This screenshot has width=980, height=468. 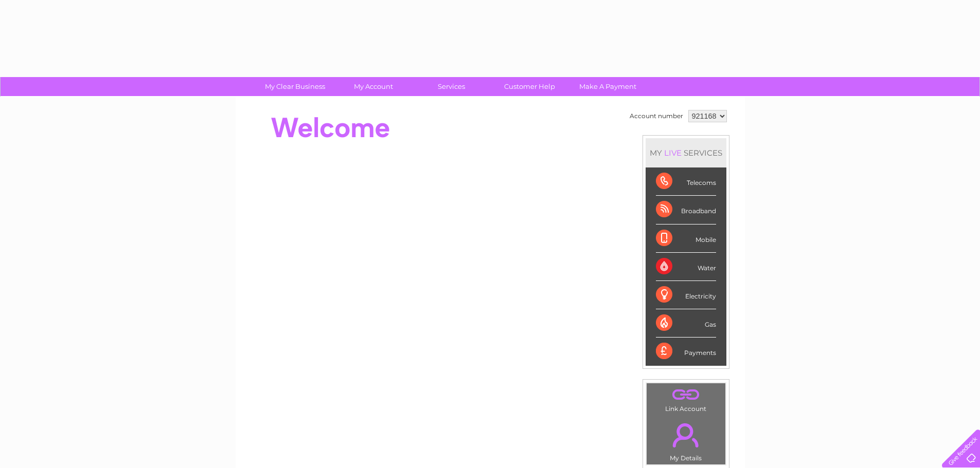 I want to click on div: Telecoms, so click(x=685, y=181).